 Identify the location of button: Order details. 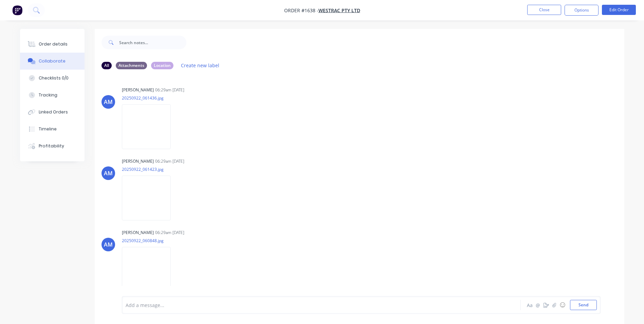
(52, 44).